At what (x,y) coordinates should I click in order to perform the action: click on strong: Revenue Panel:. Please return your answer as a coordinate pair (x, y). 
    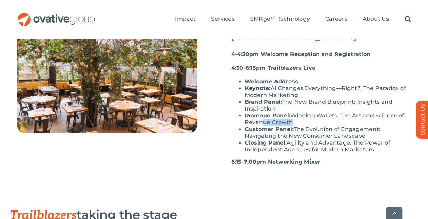
    Looking at the image, I should click on (268, 115).